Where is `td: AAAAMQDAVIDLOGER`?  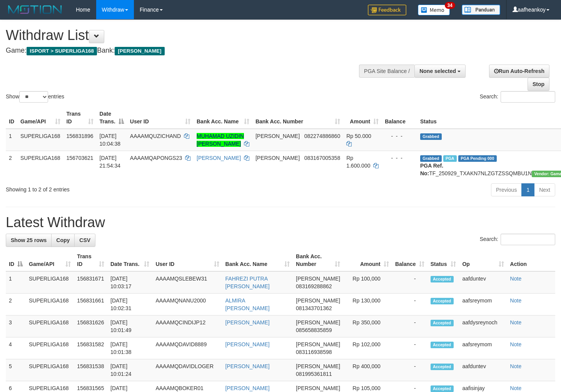
td: AAAAMQDAVIDLOGER is located at coordinates (187, 371).